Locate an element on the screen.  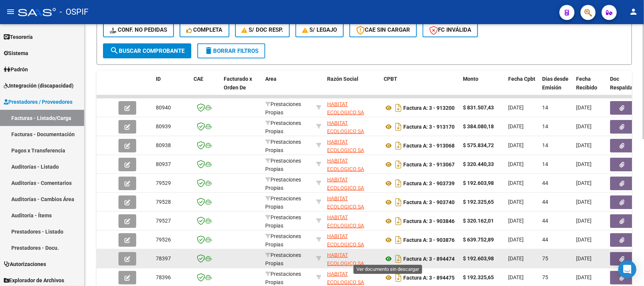
datatable-header-cell: Monto is located at coordinates (483, 87).